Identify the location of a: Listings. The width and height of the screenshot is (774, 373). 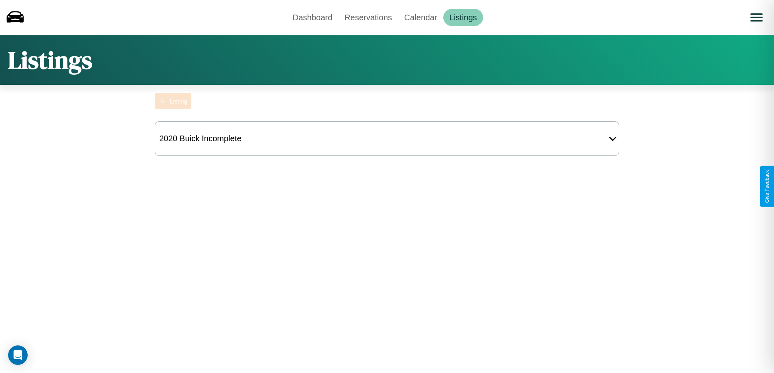
(463, 17).